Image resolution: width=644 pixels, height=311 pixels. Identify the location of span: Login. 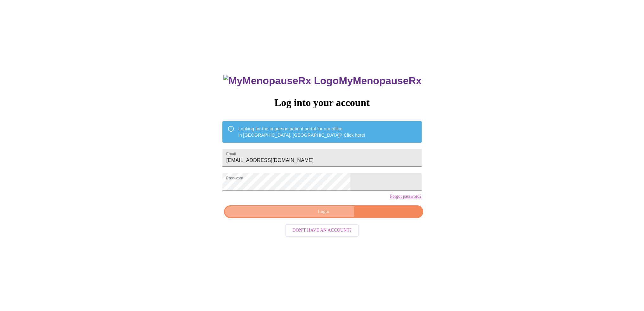
(323, 212).